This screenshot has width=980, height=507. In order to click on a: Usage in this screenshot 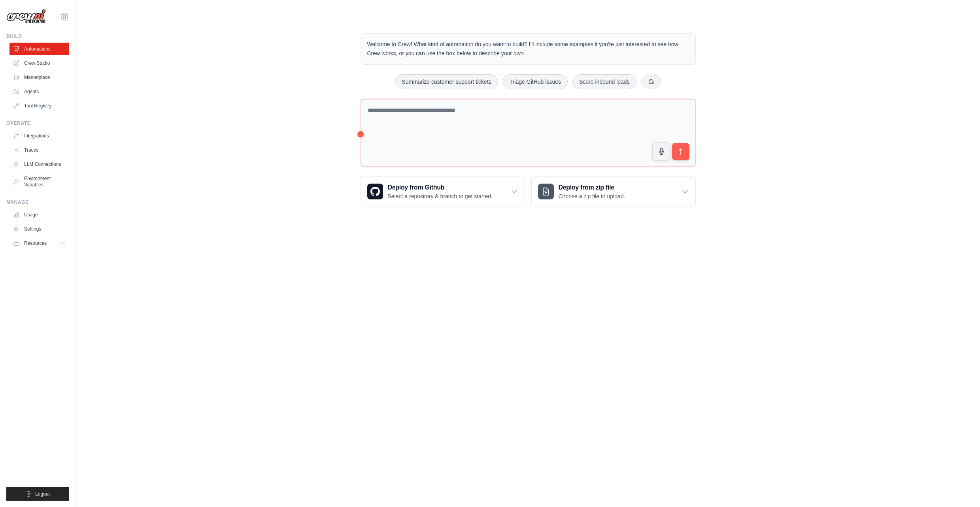, I will do `click(39, 215)`.